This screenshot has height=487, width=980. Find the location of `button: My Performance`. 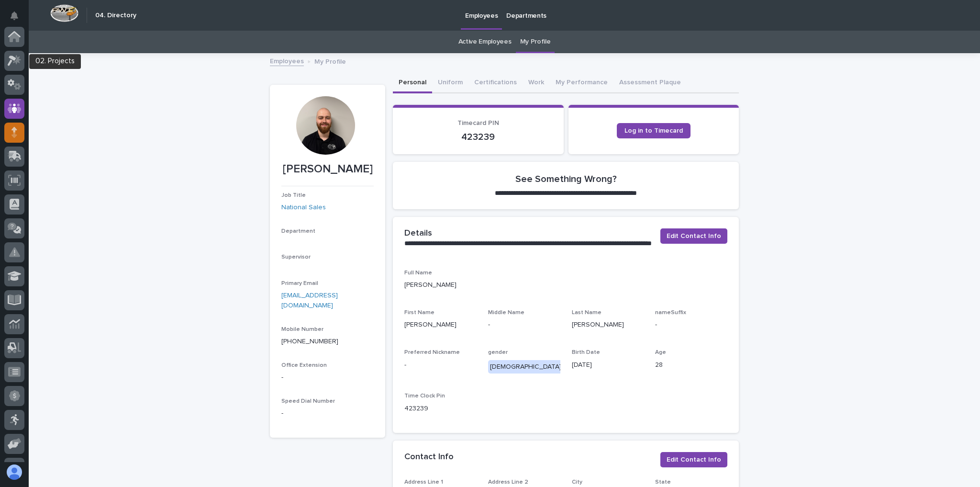

button: My Performance is located at coordinates (582, 83).